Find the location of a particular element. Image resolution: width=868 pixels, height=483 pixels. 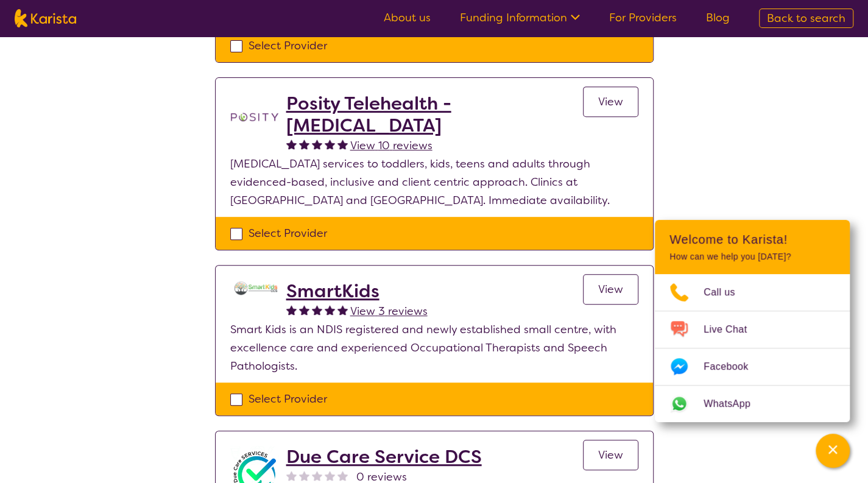

h2: Due Care Service DCS is located at coordinates (384, 457).